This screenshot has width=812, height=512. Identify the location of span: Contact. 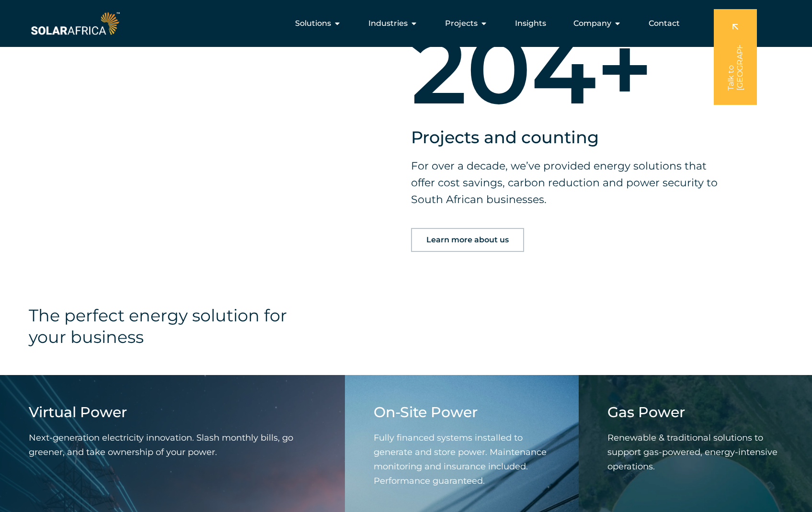
(664, 23).